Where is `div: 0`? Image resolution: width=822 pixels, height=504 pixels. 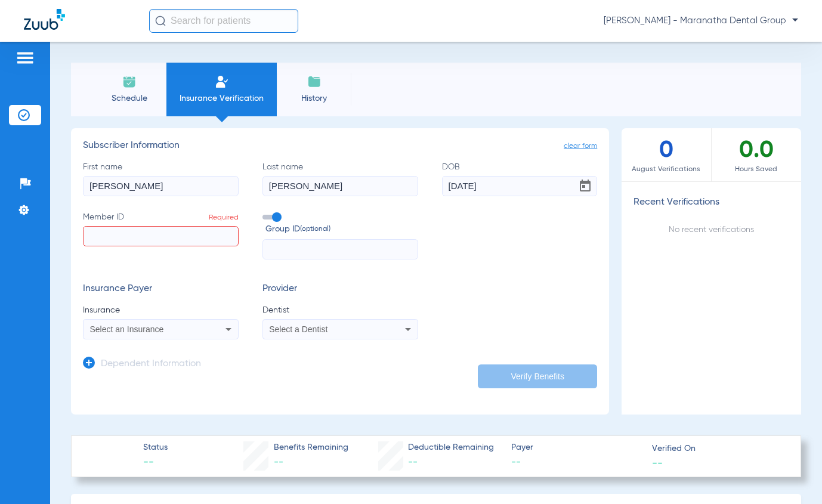
div: 0 is located at coordinates (667, 155).